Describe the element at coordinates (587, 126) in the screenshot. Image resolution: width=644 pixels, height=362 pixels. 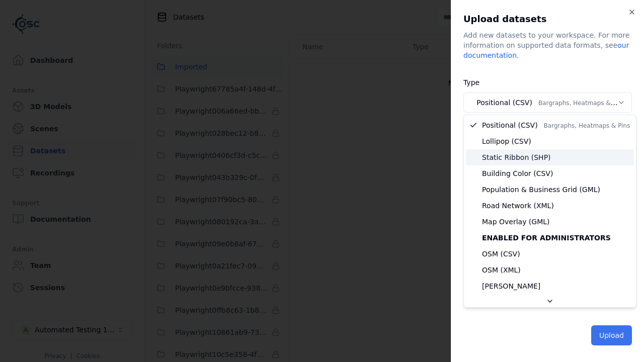
I see `span: Bargraphs, Heatmaps & Pins` at that location.